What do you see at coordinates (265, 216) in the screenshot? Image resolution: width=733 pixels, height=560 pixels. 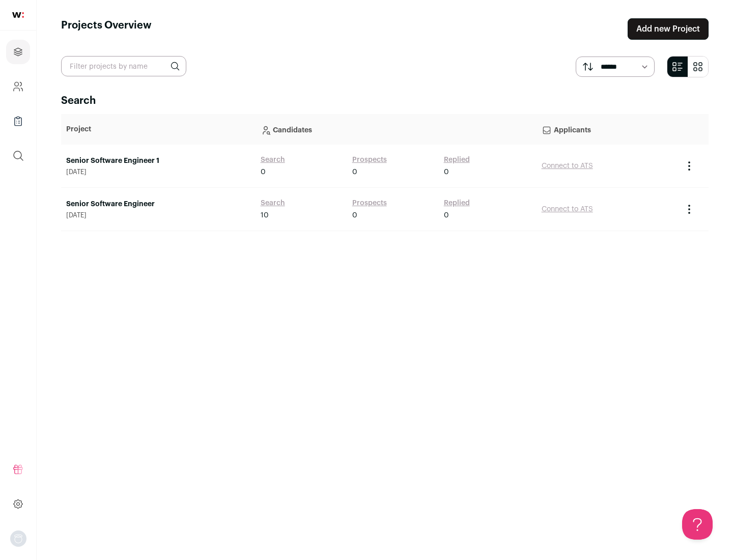 I see `span: 10` at bounding box center [265, 216].